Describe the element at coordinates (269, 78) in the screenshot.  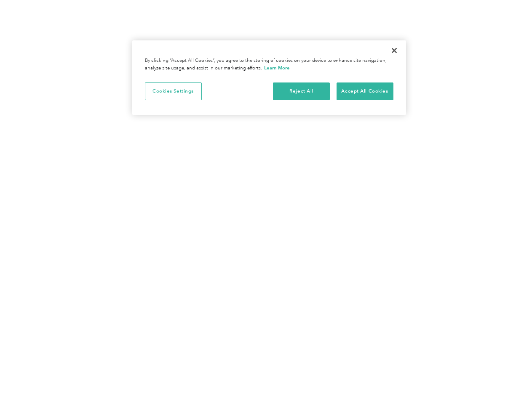
I see `div: Privacy` at that location.